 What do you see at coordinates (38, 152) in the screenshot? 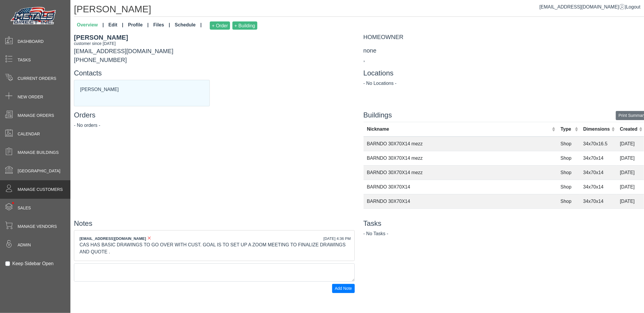
I see `span: Manage Buildings` at bounding box center [38, 152].